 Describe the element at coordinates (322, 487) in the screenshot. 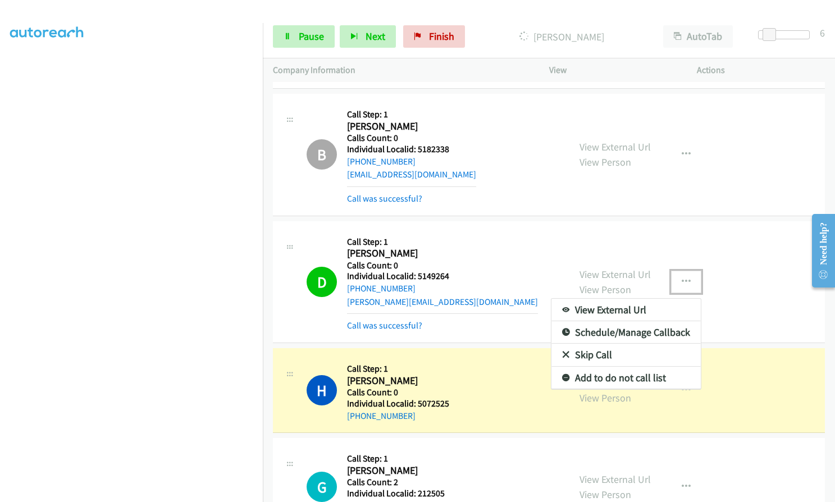

I see `div: The call is yet to be attempted` at that location.